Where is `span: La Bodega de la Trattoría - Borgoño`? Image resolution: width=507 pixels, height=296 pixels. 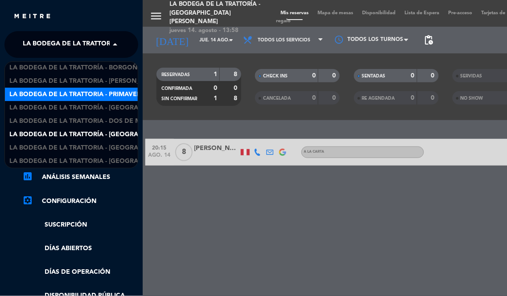
span: La Bodega de la Trattoría - Borgoño is located at coordinates (76, 68).